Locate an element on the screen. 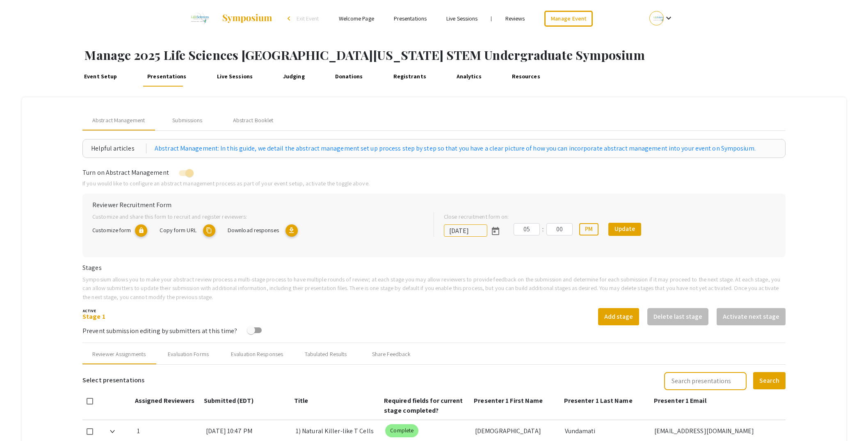 The width and height of the screenshot is (868, 441). input: Minutes is located at coordinates (559, 230).